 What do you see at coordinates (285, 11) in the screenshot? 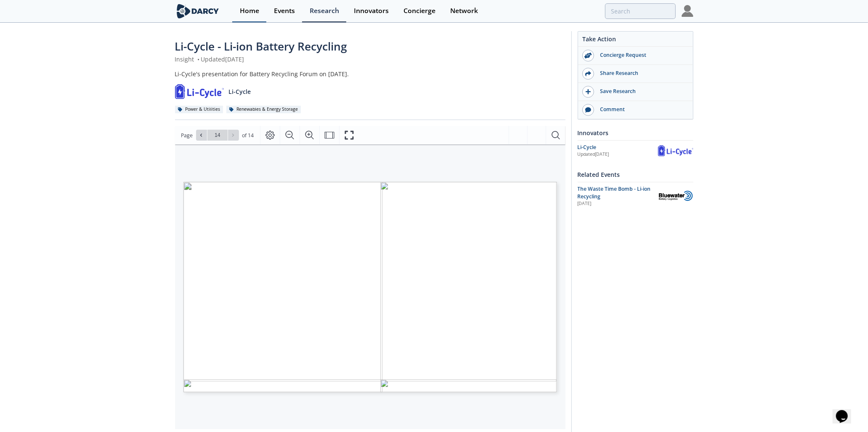
I see `div: Events` at bounding box center [285, 11].